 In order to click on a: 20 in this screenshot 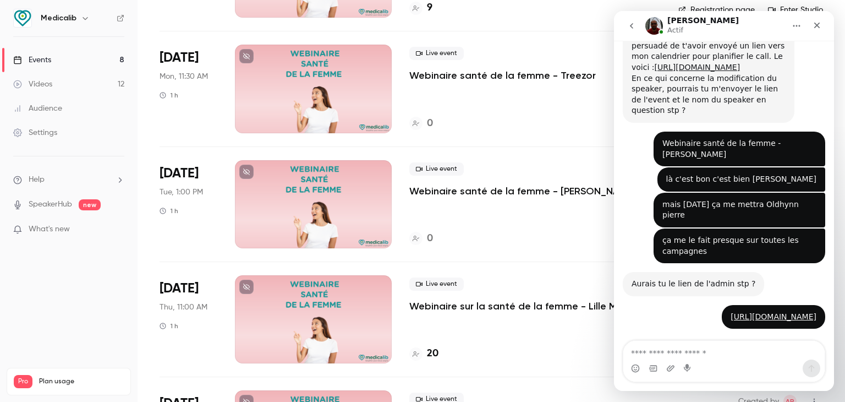, I will do `click(424, 353)`.